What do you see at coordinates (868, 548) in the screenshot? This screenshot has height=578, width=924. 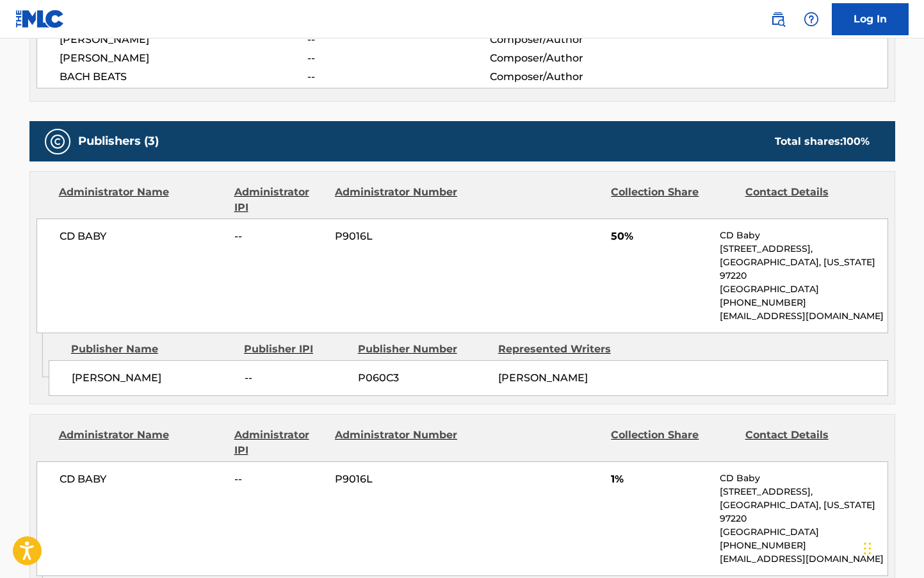 I see `div: Drag` at bounding box center [868, 548].